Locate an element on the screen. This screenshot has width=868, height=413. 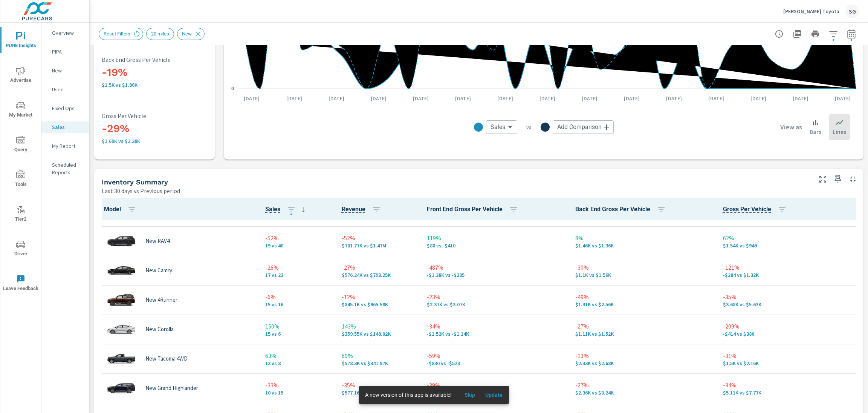
p: $845,099 vs $965,585 is located at coordinates (379, 304).